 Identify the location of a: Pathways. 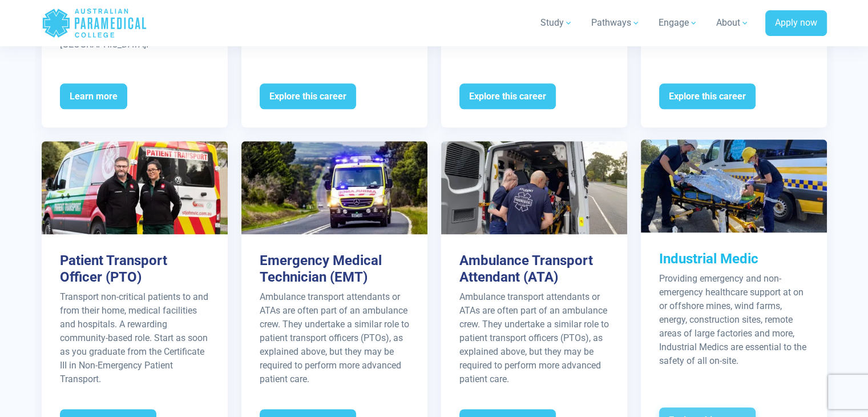
(615, 23).